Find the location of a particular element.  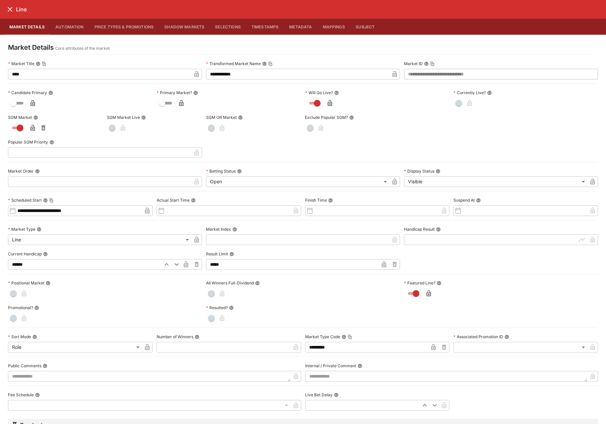

button: Transformed Market NameCopy To Clipboard is located at coordinates (265, 64).